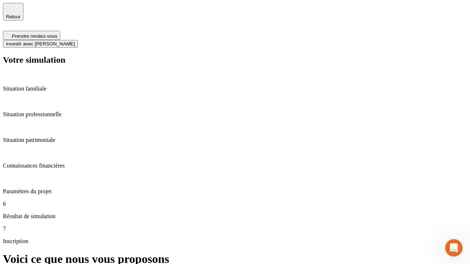 This screenshot has height=264, width=470. Describe the element at coordinates (34, 36) in the screenshot. I see `span: Prendre rendez-vous` at that location.